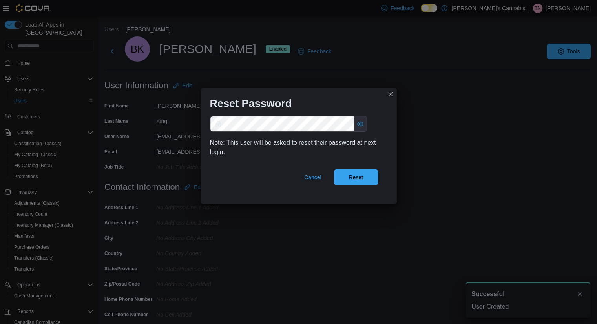 This screenshot has width=597, height=324. What do you see at coordinates (356, 177) in the screenshot?
I see `span: Reset` at bounding box center [356, 177].